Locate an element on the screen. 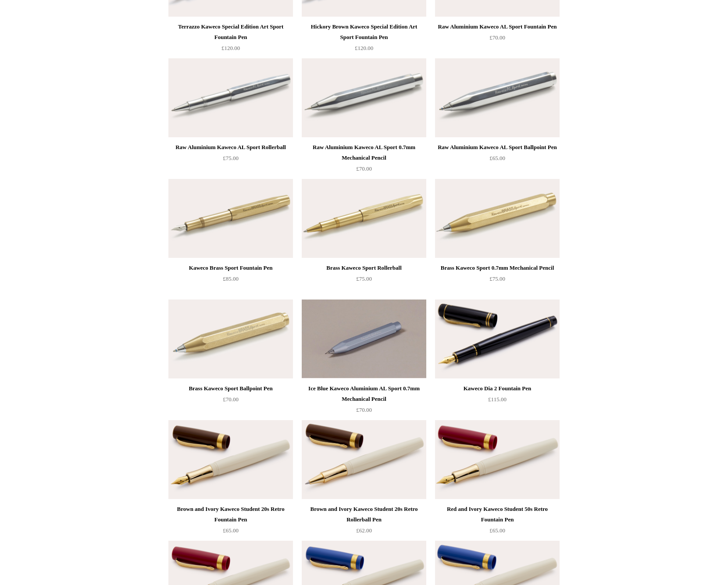  a: Red and Ivory Kaweco Student 50s Retro Fountain Pen £65.00 is located at coordinates (497, 522).